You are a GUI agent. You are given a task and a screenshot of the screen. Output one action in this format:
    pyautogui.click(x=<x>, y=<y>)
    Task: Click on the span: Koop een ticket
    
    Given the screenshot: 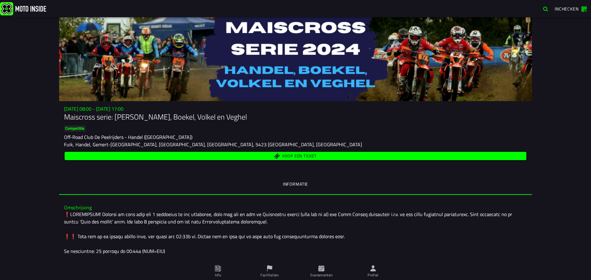 What is the action you would take?
    pyautogui.click(x=300, y=156)
    